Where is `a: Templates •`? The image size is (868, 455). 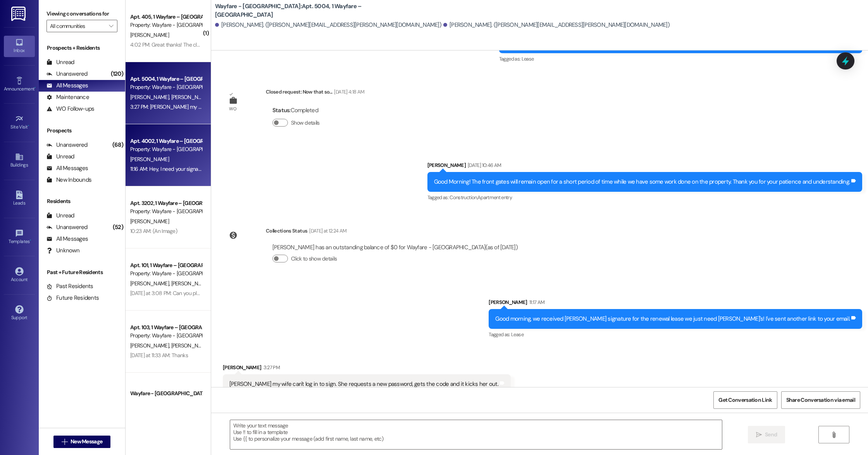
a: Templates • is located at coordinates (20, 237).